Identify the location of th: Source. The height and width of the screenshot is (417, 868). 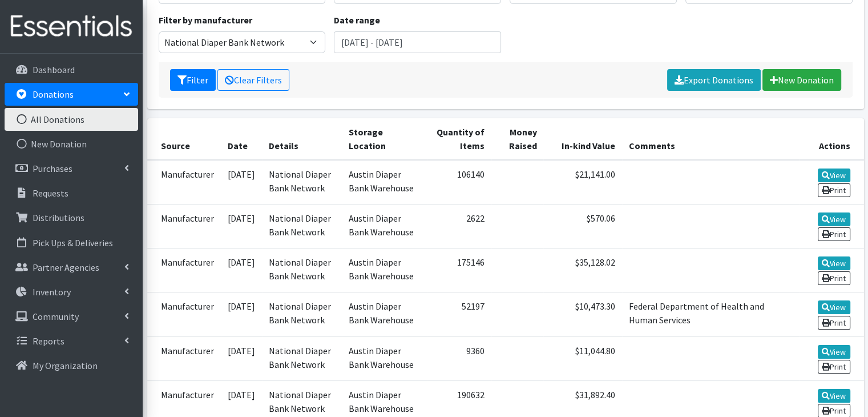
(184, 139).